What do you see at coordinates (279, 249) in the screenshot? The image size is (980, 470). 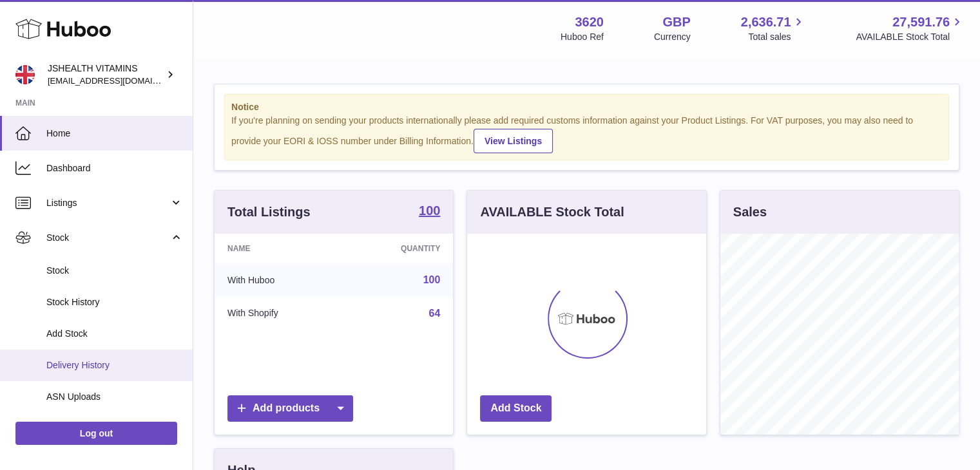 I see `th: Name` at bounding box center [279, 249].